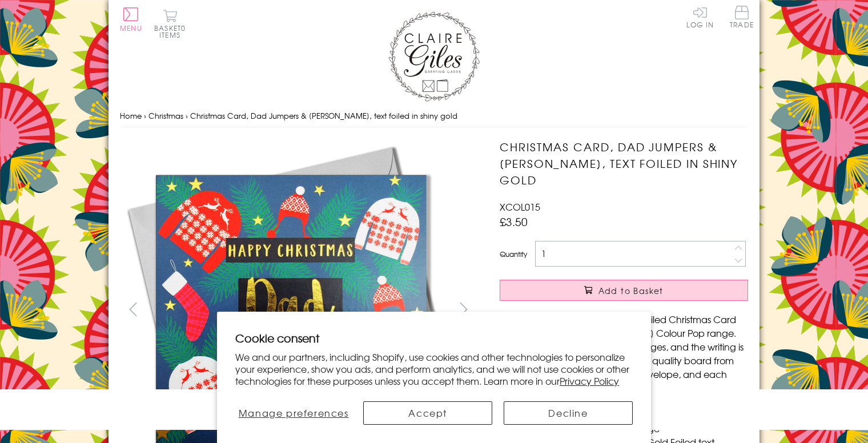 The height and width of the screenshot is (443, 868). I want to click on span: XCOL015, so click(520, 207).